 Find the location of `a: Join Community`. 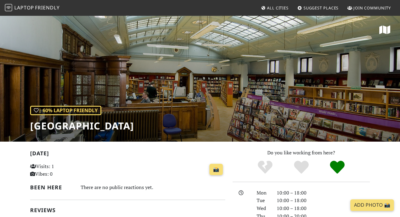

a: Join Community is located at coordinates (369, 8).